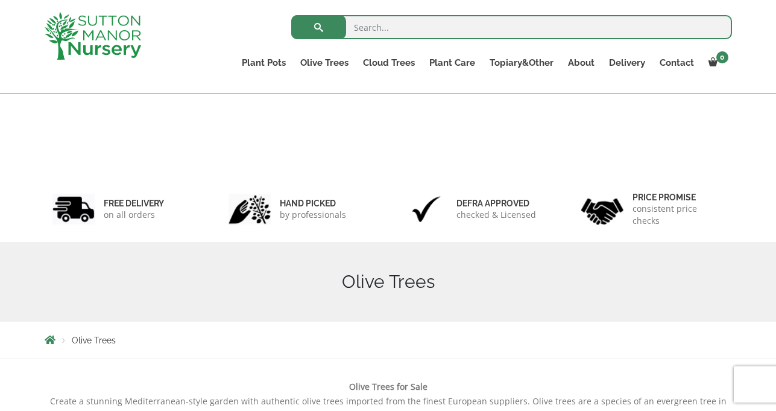 The height and width of the screenshot is (411, 776). I want to click on h6: Price promise, so click(678, 197).